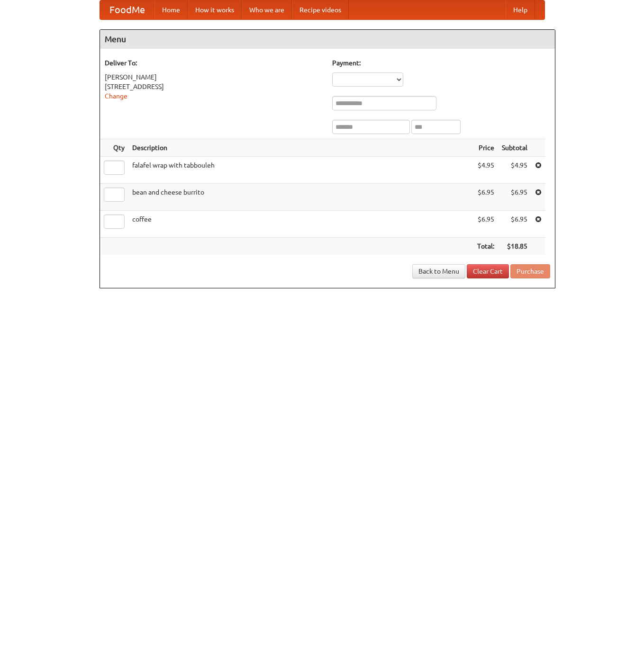 Image resolution: width=644 pixels, height=670 pixels. Describe the element at coordinates (301, 224) in the screenshot. I see `td: coffee` at that location.